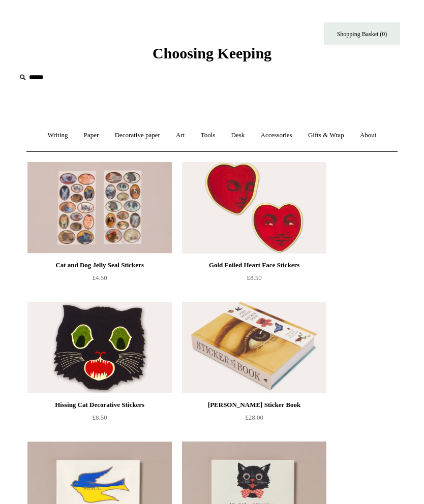 The height and width of the screenshot is (504, 424). What do you see at coordinates (138, 135) in the screenshot?
I see `a: Decorative paper` at bounding box center [138, 135].